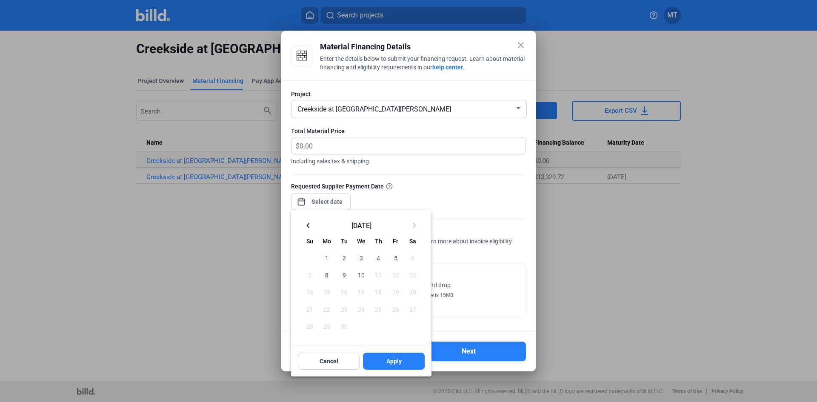 This screenshot has height=402, width=817. Describe the element at coordinates (413, 241) in the screenshot. I see `span: Sa` at that location.